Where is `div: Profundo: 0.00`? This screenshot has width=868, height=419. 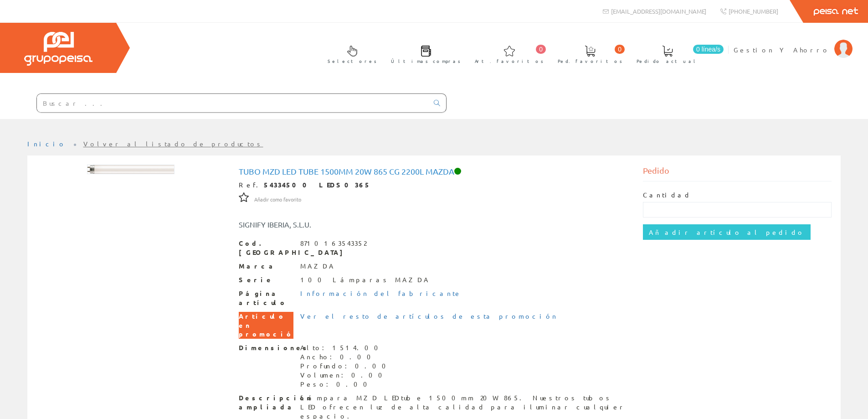 div: Profundo: 0.00 is located at coordinates (346, 366).